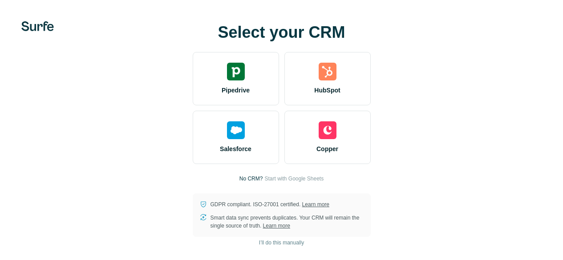 Image resolution: width=563 pixels, height=260 pixels. What do you see at coordinates (281, 243) in the screenshot?
I see `button: I’ll do this manually` at bounding box center [281, 243].